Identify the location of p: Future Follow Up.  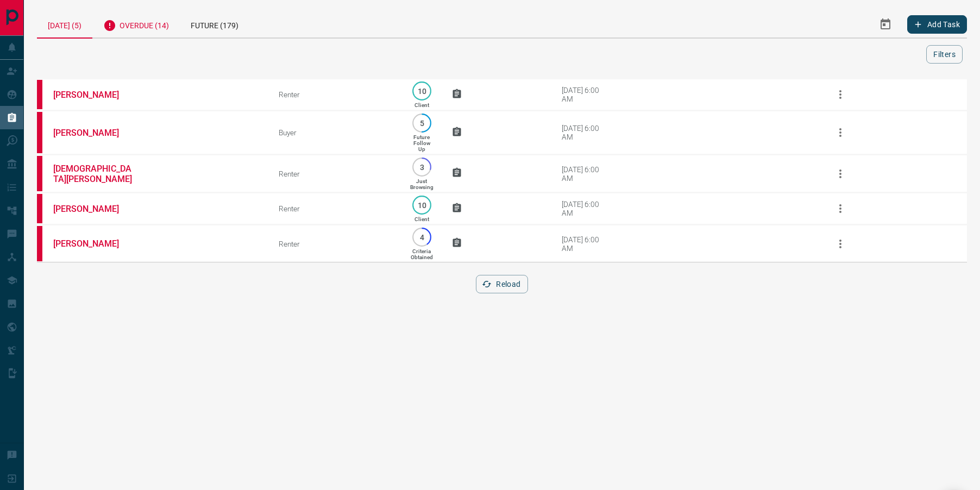
(422, 143).